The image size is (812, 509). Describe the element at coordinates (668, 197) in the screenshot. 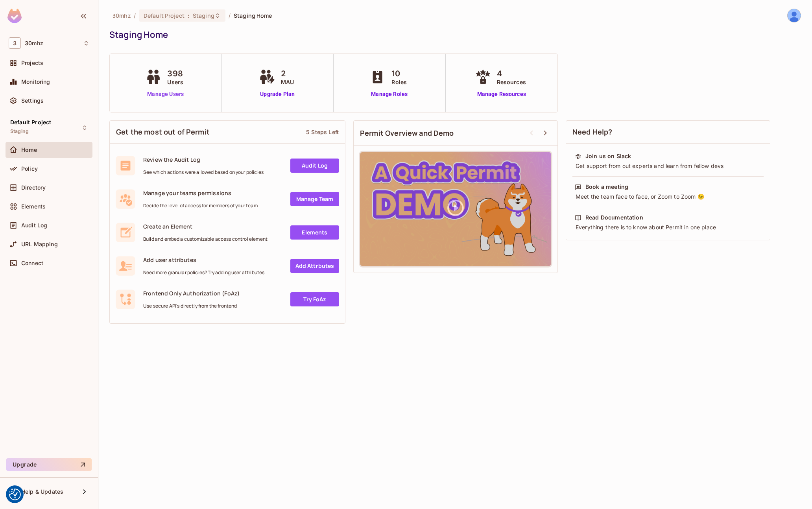

I see `div: Meet the team face to face, or Zoom to Zoom 😉` at that location.